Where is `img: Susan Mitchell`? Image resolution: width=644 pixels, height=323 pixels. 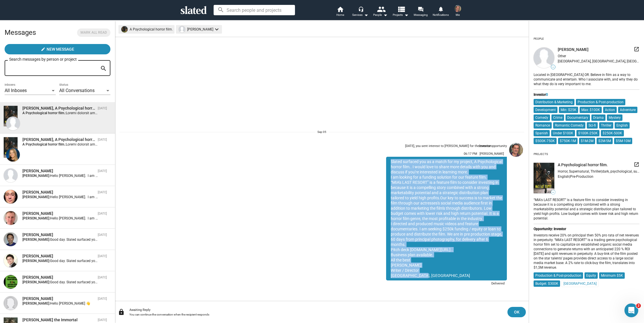 img: Susan Mitchell is located at coordinates (11, 303).